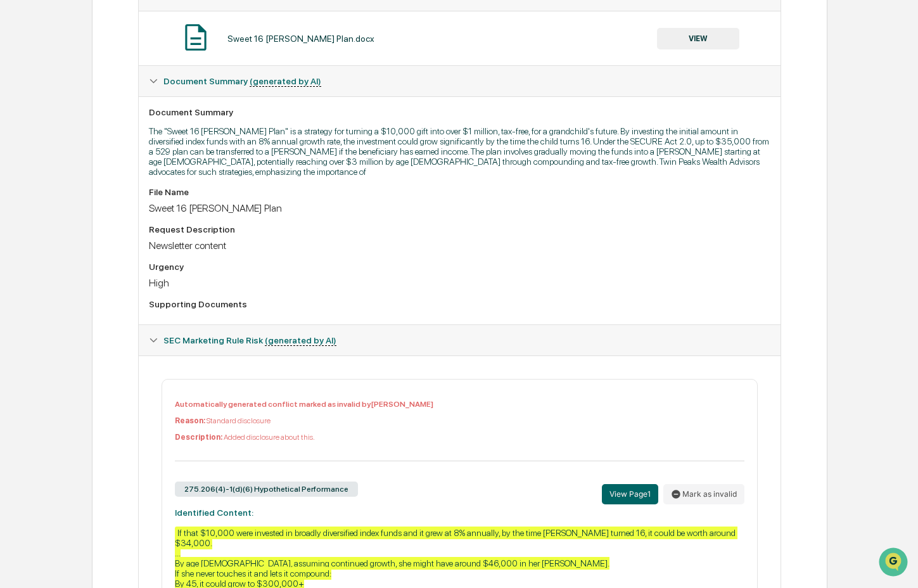 This screenshot has width=918, height=588. Describe the element at coordinates (459, 437) in the screenshot. I see `p: Added disclosure about this.` at that location.